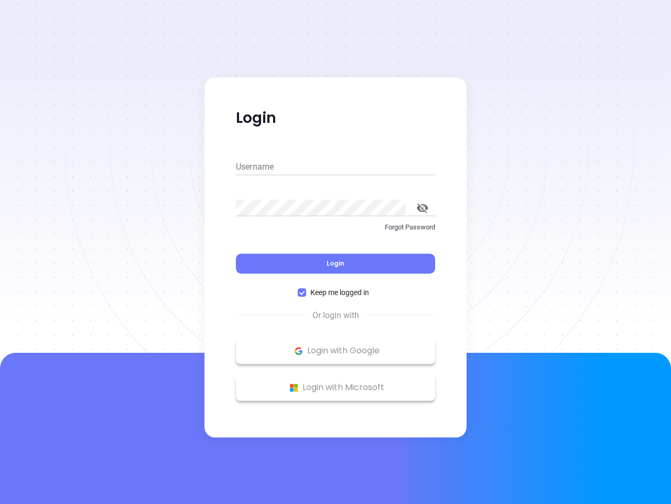 The image size is (671, 504). I want to click on img: Google Logo, so click(298, 350).